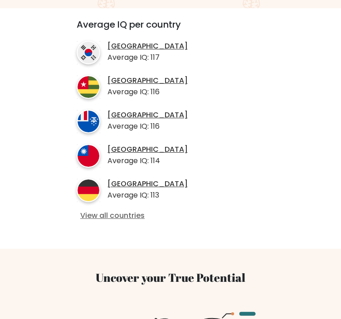 This screenshot has height=319, width=341. What do you see at coordinates (147, 161) in the screenshot?
I see `p: Average IQ: 114` at bounding box center [147, 161].